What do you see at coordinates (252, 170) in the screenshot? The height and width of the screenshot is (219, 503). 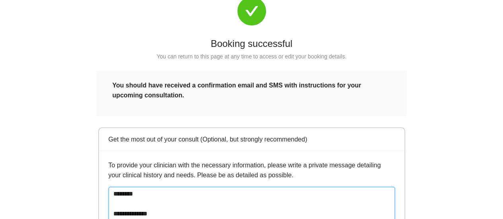 I see `p: To provide your clinician with the necessary information, please write a private message detailin...` at bounding box center [252, 170].